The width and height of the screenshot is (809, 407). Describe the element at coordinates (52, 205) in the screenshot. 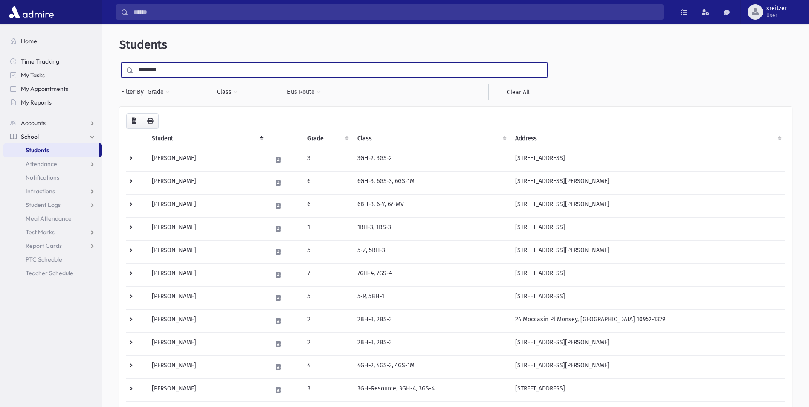

I see `a: Student Logs` at that location.